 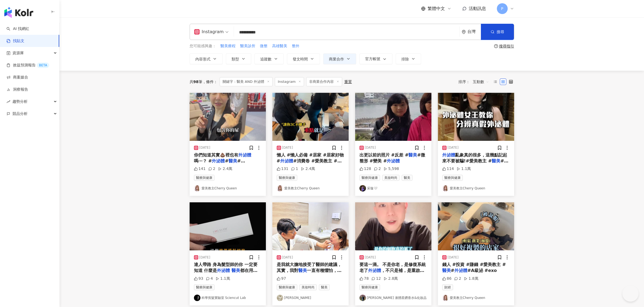 What do you see at coordinates (279, 46) in the screenshot?
I see `span: 高雄醫美` at bounding box center [279, 46].